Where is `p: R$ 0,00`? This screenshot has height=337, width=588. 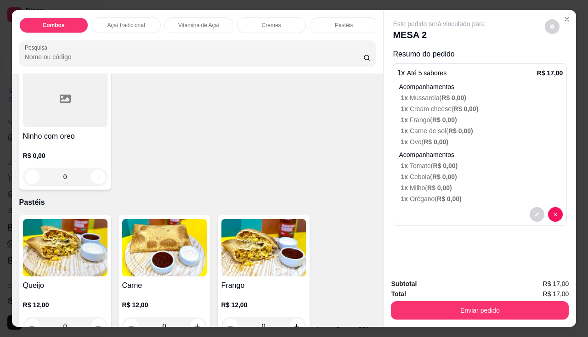
p: R$ 0,00 is located at coordinates (65, 156).